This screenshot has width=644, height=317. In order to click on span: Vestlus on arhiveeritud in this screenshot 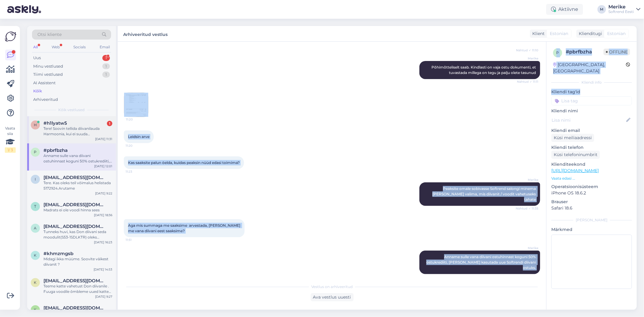, I will do `click(332, 287)`.